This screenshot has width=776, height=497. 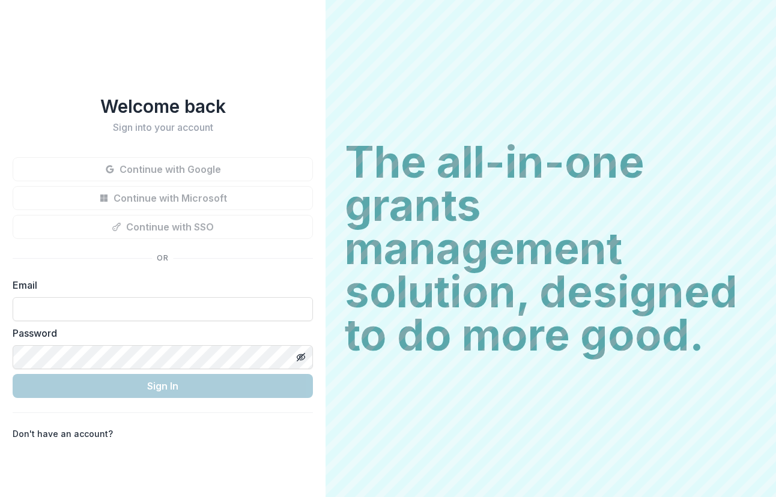 What do you see at coordinates (163, 106) in the screenshot?
I see `h1: Welcome back` at bounding box center [163, 106].